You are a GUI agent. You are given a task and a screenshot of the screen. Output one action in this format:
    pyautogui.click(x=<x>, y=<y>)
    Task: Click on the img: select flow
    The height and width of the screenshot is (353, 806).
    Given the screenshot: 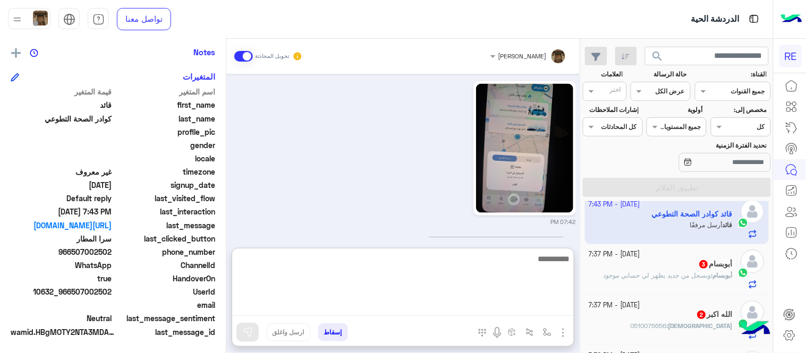 What is the action you would take?
    pyautogui.click(x=547, y=332)
    